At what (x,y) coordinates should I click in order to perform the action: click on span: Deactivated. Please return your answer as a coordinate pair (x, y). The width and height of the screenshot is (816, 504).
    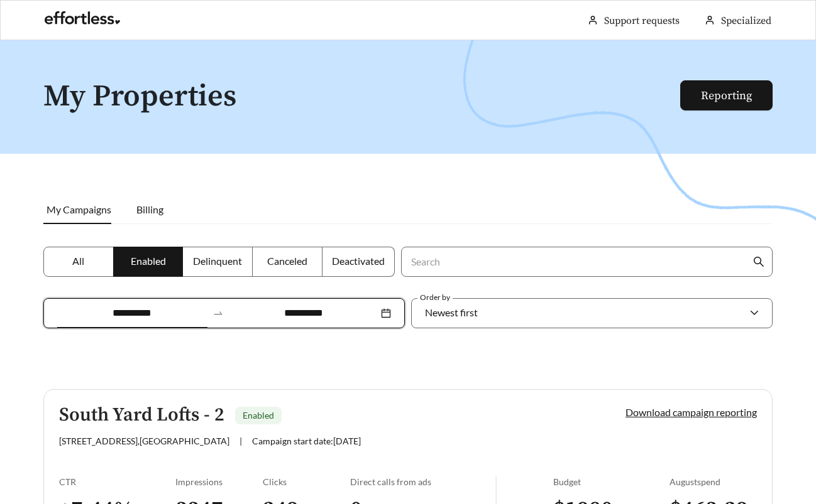
    Looking at the image, I should click on (358, 260).